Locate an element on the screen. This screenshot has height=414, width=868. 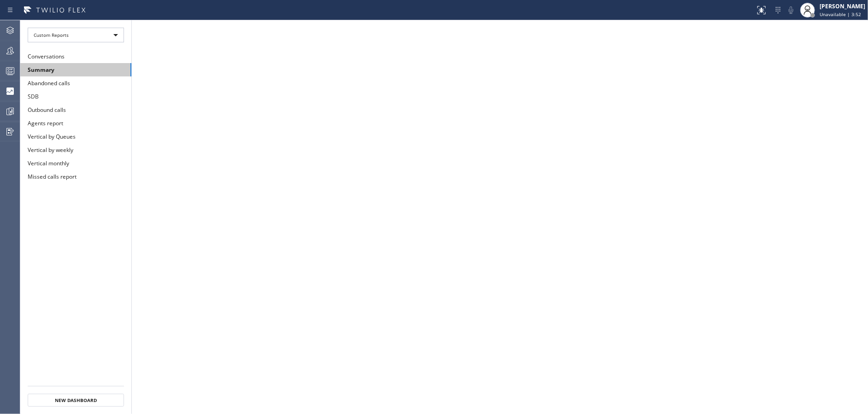
button: Mute is located at coordinates (791, 10).